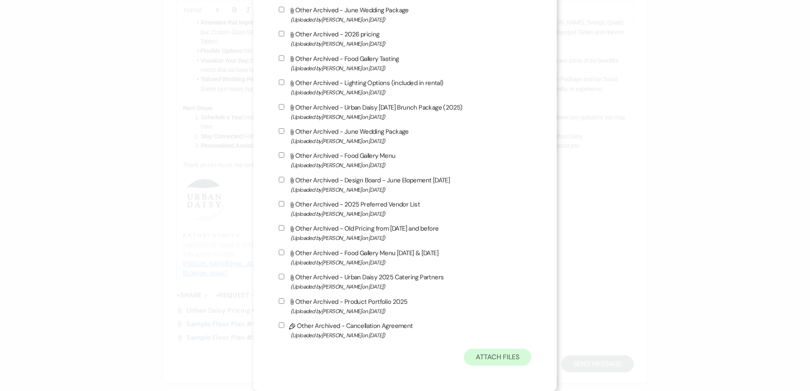 The image size is (810, 391). I want to click on label: Other Archived - Urban Daisy 2025 Catering Partners, so click(405, 282).